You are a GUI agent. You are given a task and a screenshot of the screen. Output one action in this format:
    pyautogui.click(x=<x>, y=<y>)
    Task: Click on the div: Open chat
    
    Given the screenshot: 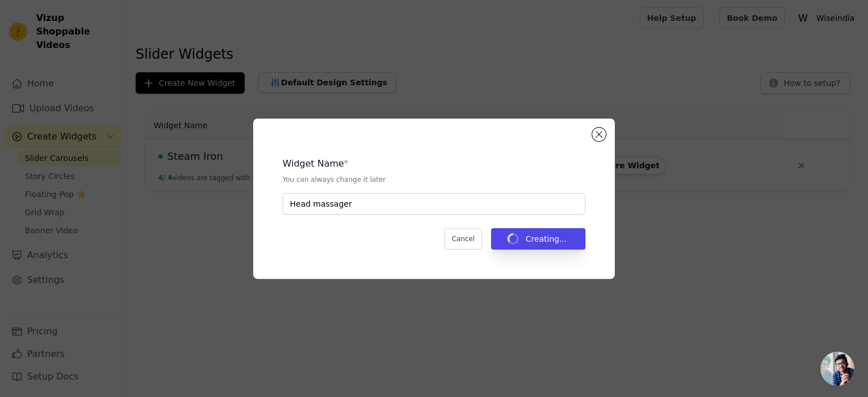 What is the action you would take?
    pyautogui.click(x=837, y=369)
    